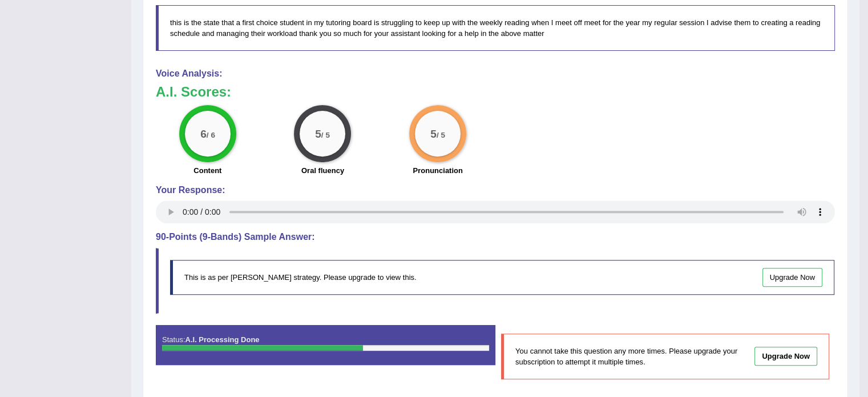  What do you see at coordinates (326, 345) in the screenshot?
I see `div: Status:` at bounding box center [326, 345].